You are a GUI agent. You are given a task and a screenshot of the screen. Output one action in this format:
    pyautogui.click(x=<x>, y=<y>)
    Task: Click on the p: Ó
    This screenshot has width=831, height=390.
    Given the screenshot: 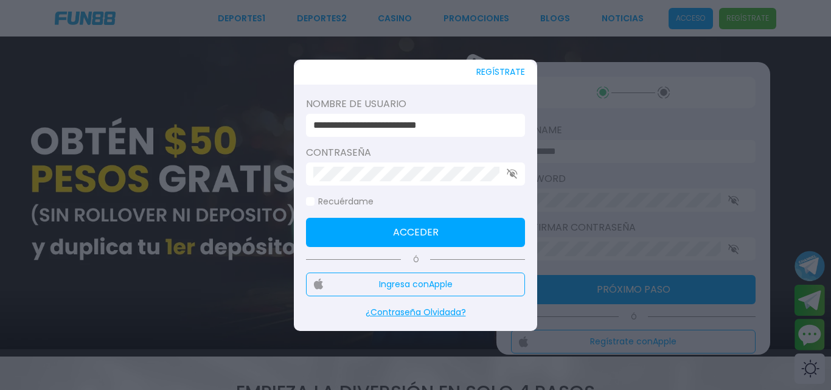 What is the action you would take?
    pyautogui.click(x=415, y=260)
    